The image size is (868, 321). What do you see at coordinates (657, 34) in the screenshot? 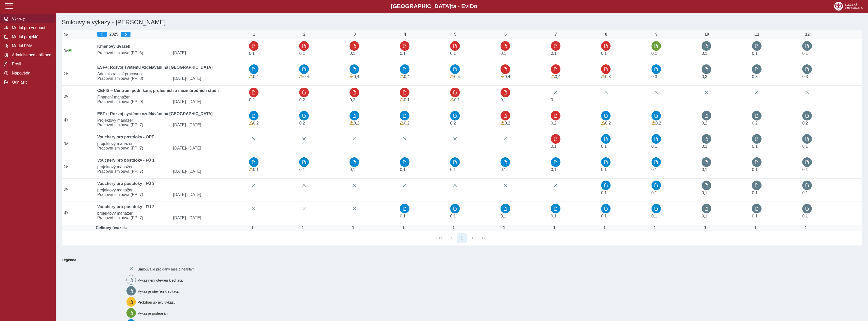
I see `div: 9` at bounding box center [657, 34].